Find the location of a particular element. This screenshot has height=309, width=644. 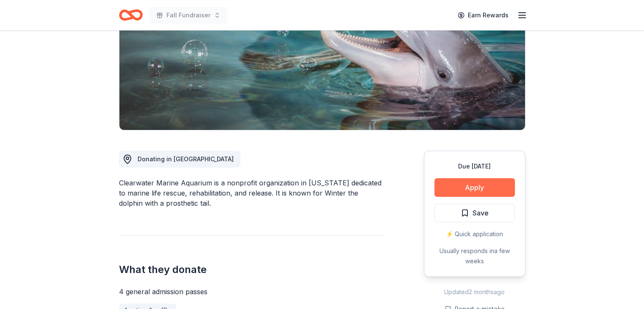

div: ⚡️ Quick application is located at coordinates (474, 234).